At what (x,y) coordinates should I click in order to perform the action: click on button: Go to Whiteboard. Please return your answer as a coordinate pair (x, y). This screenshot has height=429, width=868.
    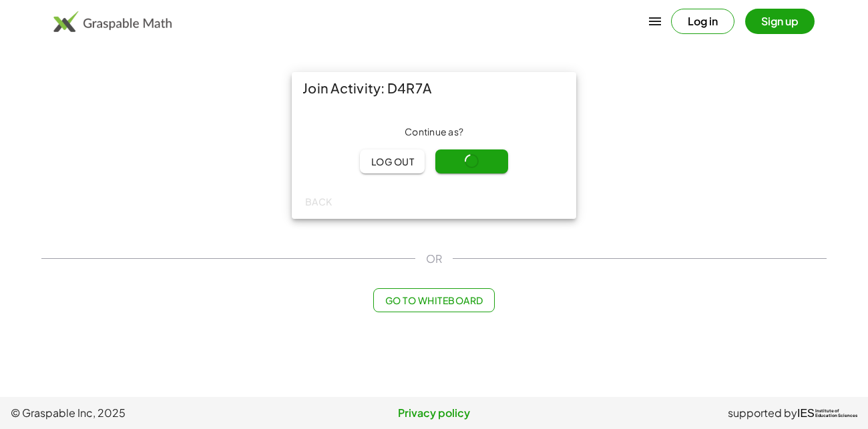
    Looking at the image, I should click on (433, 300).